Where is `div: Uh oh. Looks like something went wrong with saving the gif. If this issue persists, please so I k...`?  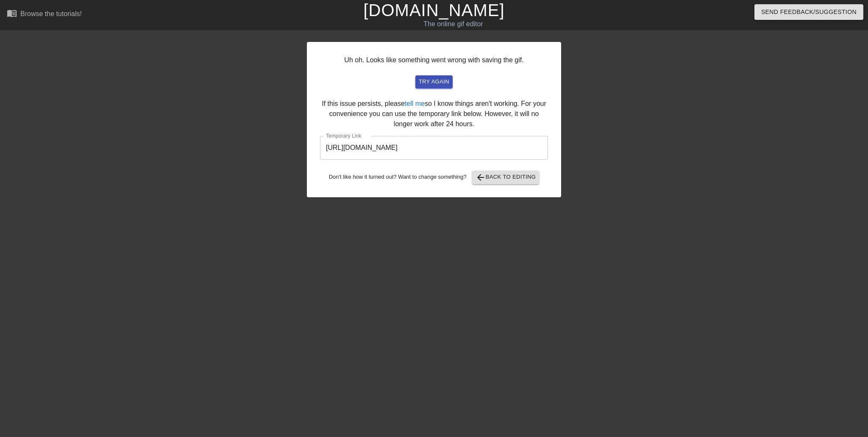
div: Uh oh. Looks like something went wrong with saving the gif. If this issue persists, please so I k... is located at coordinates (434, 120).